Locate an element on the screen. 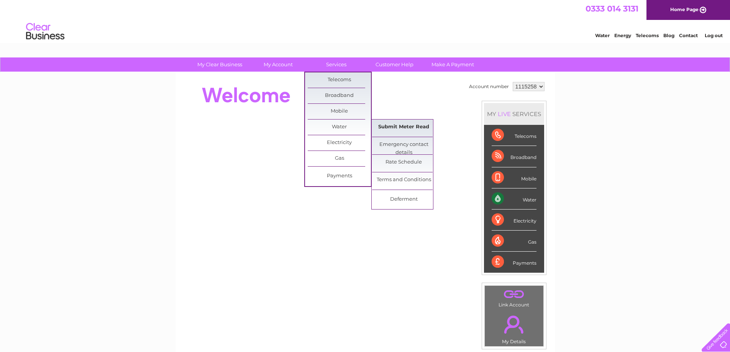 This screenshot has width=730, height=352. a: Make A Payment is located at coordinates (452, 64).